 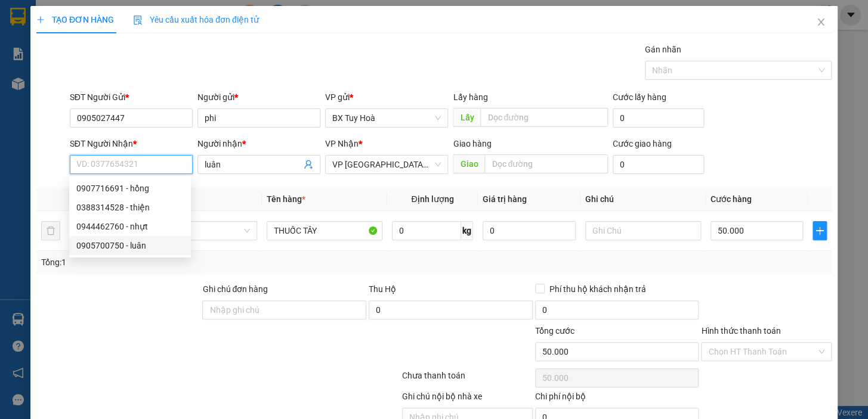 I want to click on input: 0, so click(x=529, y=231).